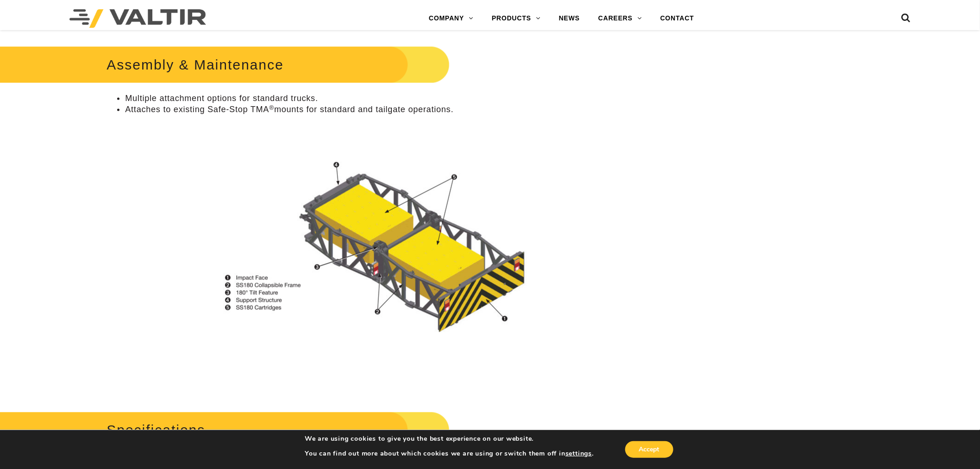 This screenshot has height=469, width=980. Describe the element at coordinates (449, 439) in the screenshot. I see `p: We are using cookies to give you the best experience on our website.` at that location.